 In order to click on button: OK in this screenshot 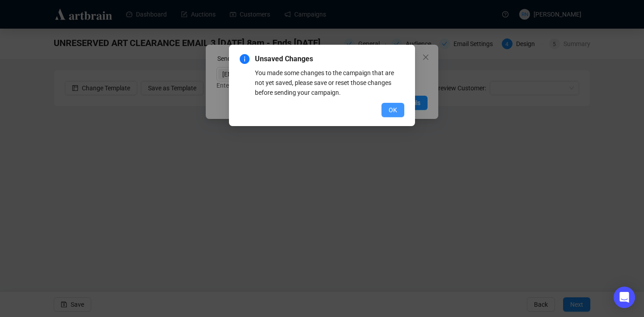, I will do `click(393, 110)`.